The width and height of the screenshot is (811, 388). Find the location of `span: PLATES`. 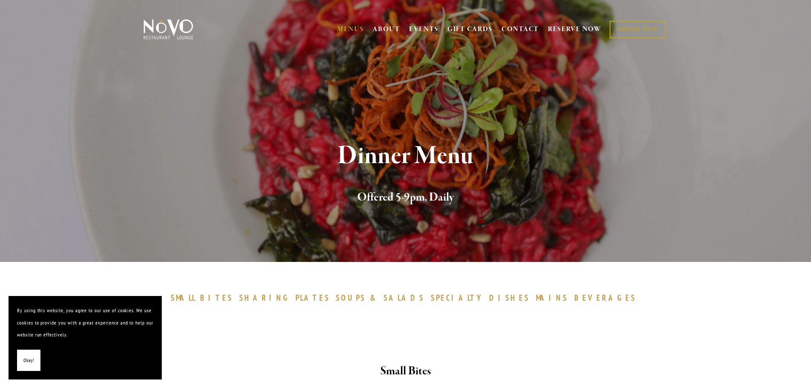

span: PLATES is located at coordinates (313, 298).